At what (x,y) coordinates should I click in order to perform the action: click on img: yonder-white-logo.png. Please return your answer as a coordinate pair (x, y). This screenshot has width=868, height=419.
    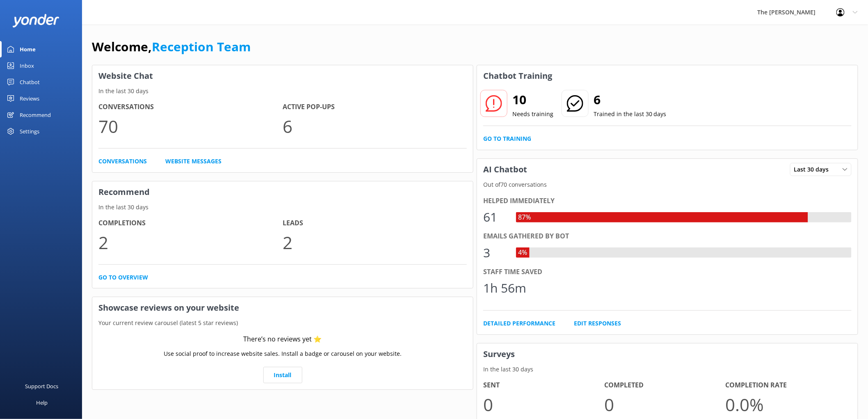
    Looking at the image, I should click on (36, 20).